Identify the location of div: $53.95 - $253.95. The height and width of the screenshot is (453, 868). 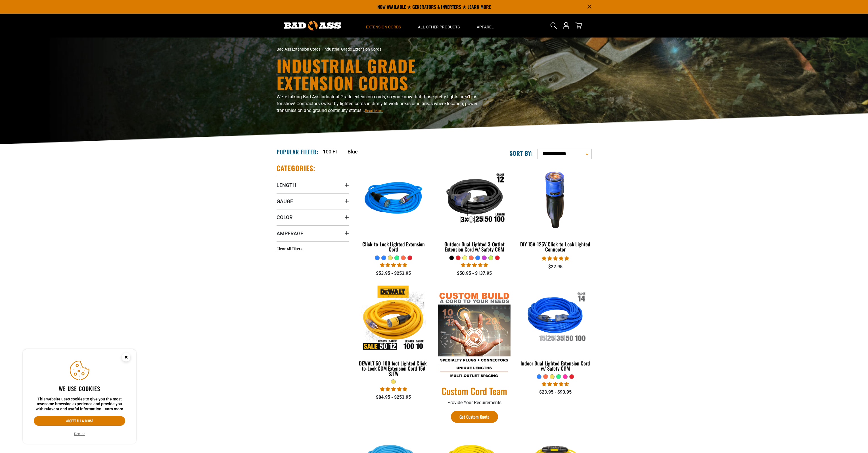
(394, 274).